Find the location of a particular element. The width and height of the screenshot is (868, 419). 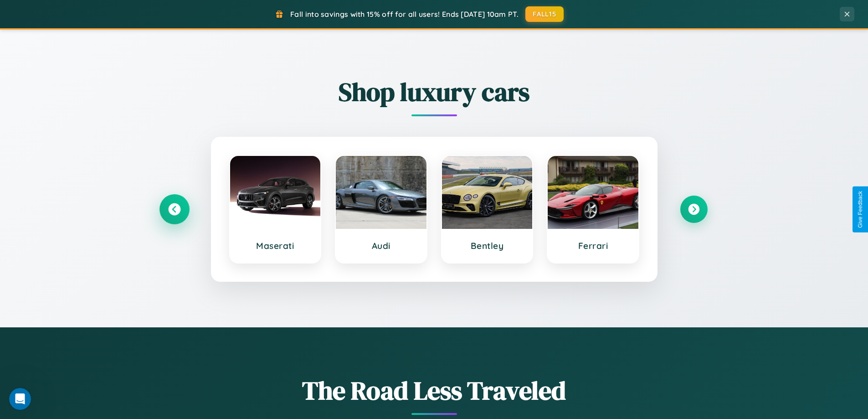

button: FALL15 is located at coordinates (544, 14).